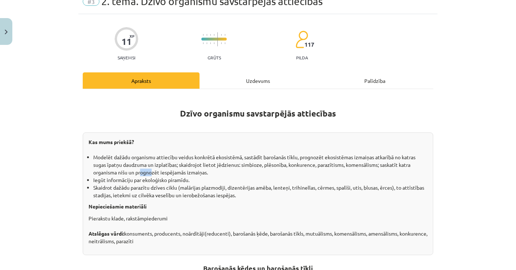 This screenshot has height=270, width=516. What do you see at coordinates (126, 58) in the screenshot?
I see `p: Saņemsi` at bounding box center [126, 58].